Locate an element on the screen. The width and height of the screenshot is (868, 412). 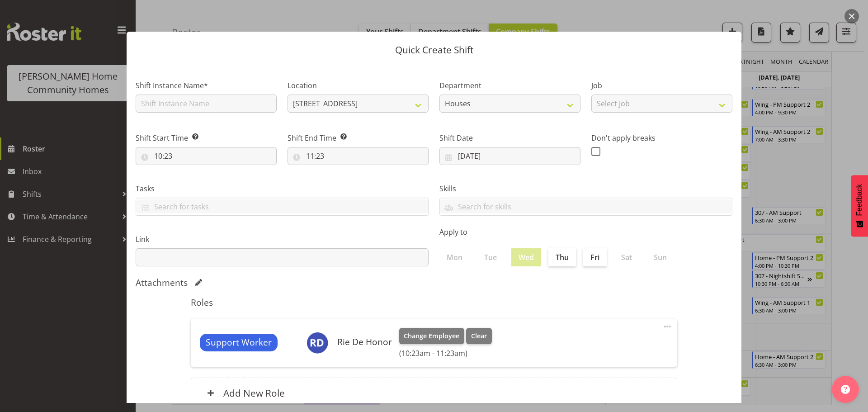
label: Location is located at coordinates (358, 85).